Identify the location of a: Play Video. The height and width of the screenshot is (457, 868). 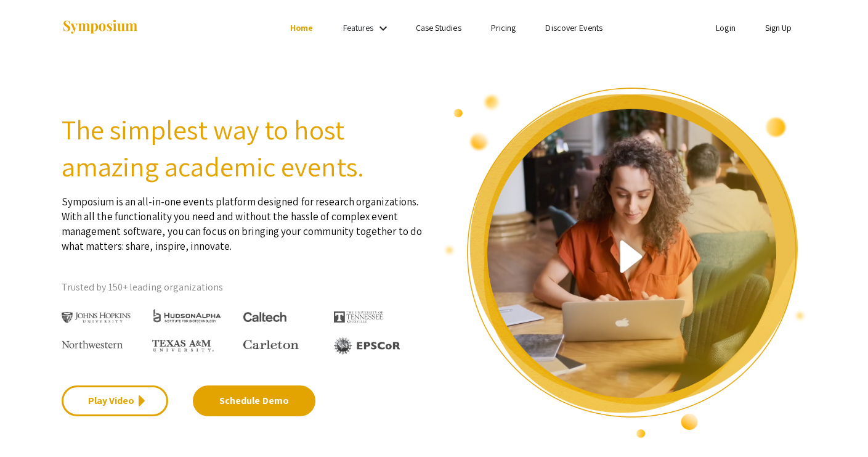
(115, 401).